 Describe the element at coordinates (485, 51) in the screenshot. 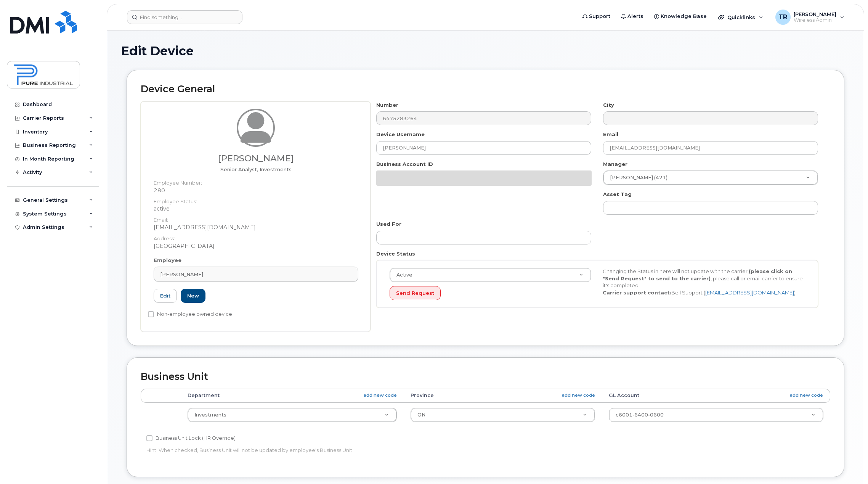

I see `h1: Edit Device` at that location.